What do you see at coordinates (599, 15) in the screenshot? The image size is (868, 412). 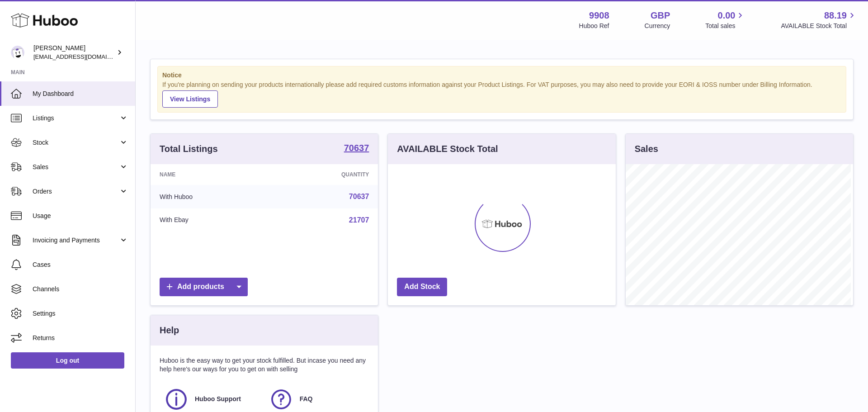 I see `strong: 9908` at bounding box center [599, 15].